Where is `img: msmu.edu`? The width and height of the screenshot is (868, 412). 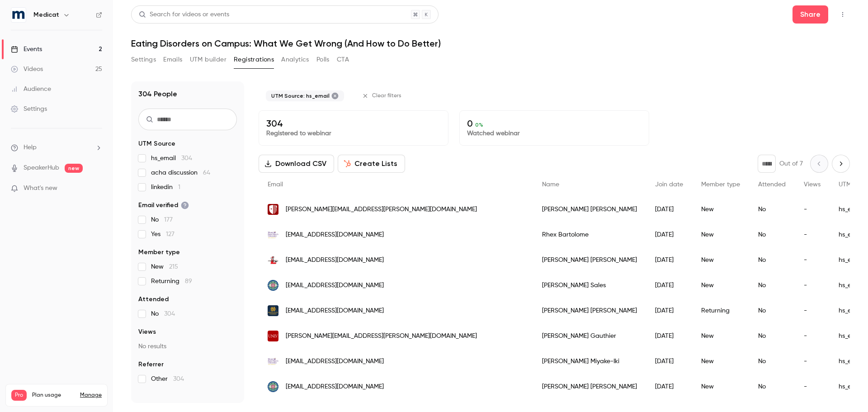
img: msmu.edu is located at coordinates (273, 235).